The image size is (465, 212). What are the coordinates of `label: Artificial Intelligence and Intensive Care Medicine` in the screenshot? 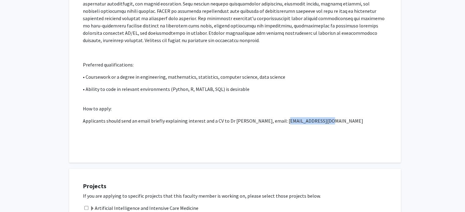 It's located at (144, 208).